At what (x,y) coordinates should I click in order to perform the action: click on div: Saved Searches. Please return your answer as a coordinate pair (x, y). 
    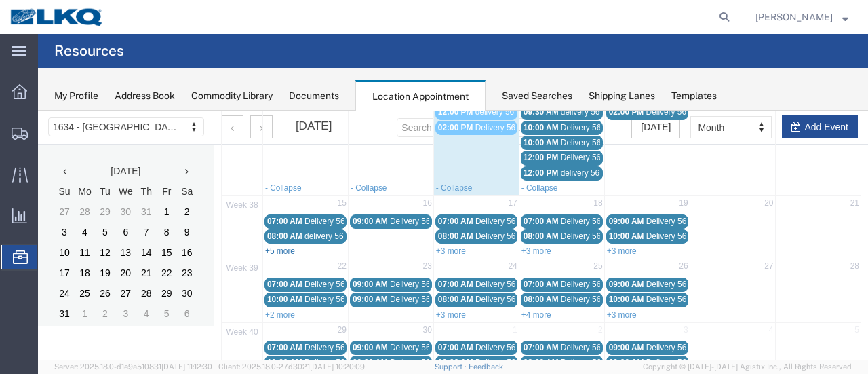
    Looking at the image, I should click on (537, 96).